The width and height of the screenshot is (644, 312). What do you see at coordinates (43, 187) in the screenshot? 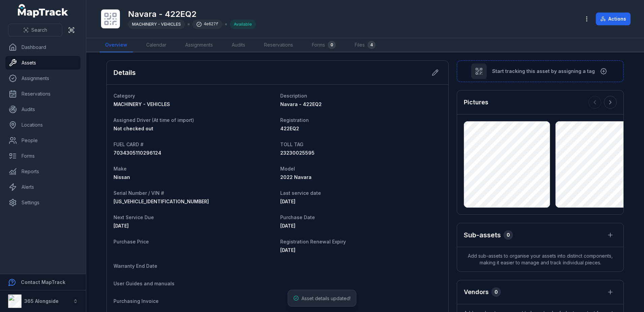
I see `a: Alerts` at bounding box center [43, 187].